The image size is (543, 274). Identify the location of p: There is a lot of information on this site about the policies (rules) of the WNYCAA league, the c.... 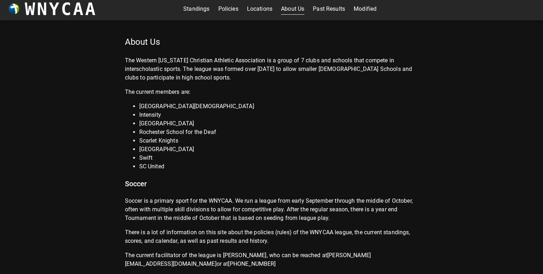
(271, 236).